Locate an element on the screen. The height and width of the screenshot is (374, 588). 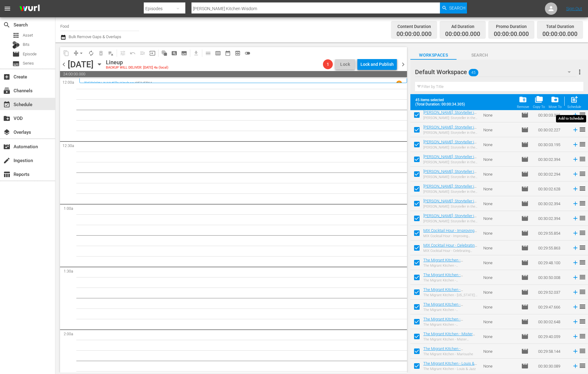
span: Create Series Block is located at coordinates (184, 53).